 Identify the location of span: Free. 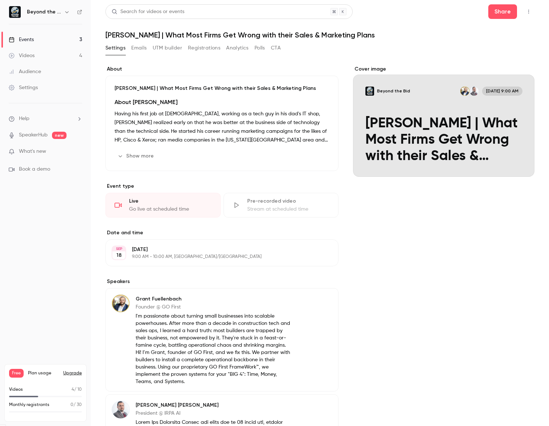
(16, 373).